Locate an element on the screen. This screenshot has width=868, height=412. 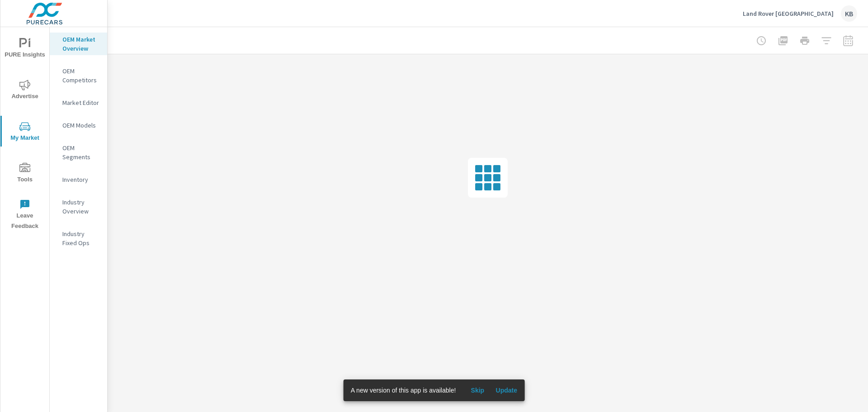
p: Industry Overview is located at coordinates (81, 206).